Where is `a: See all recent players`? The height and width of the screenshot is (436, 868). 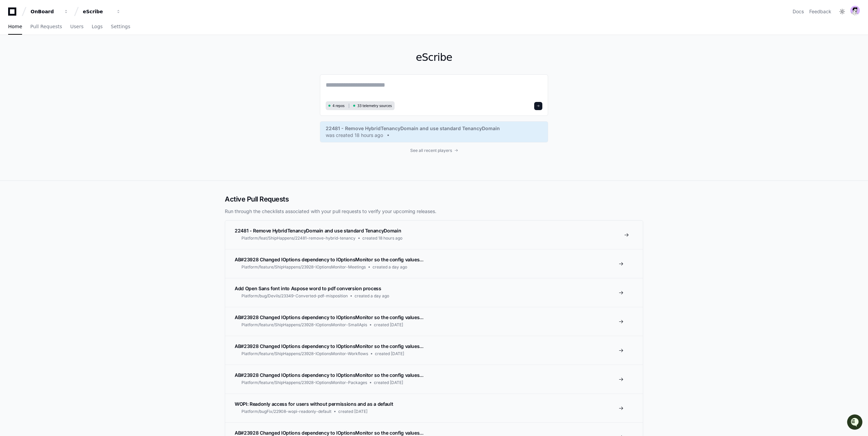 a: See all recent players is located at coordinates (434, 151).